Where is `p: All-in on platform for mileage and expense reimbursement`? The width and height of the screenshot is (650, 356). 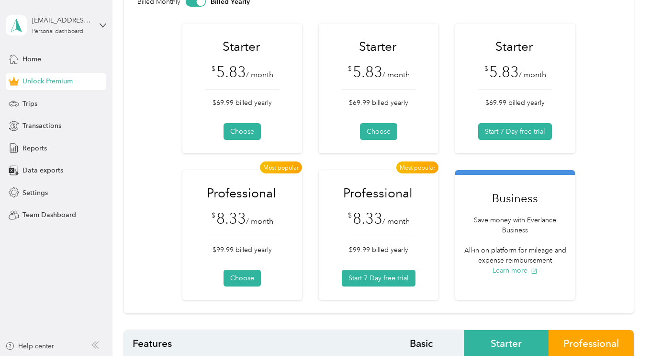 p: All-in on platform for mileage and expense reimbursement is located at coordinates (515, 255).